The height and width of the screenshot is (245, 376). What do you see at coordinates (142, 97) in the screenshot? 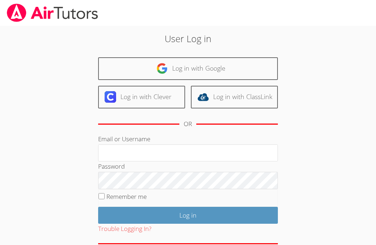
I see `a: Log in with Clever` at bounding box center [142, 97].